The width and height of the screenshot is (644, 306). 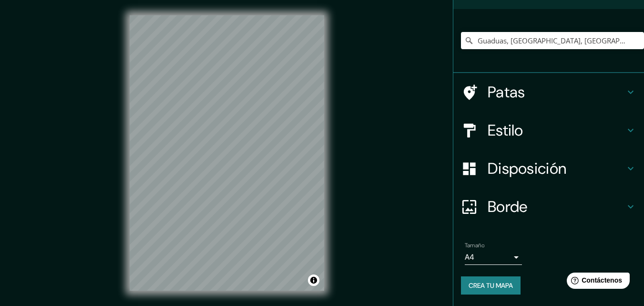 I want to click on input: Elige tu ciudad o zona, so click(x=552, y=40).